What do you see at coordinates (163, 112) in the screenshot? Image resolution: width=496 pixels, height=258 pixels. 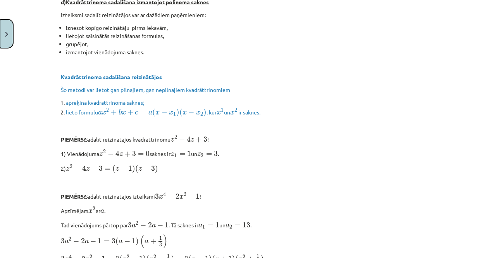 I see `span: lieto formulu , kur un ir saknes.` at bounding box center [163, 112].